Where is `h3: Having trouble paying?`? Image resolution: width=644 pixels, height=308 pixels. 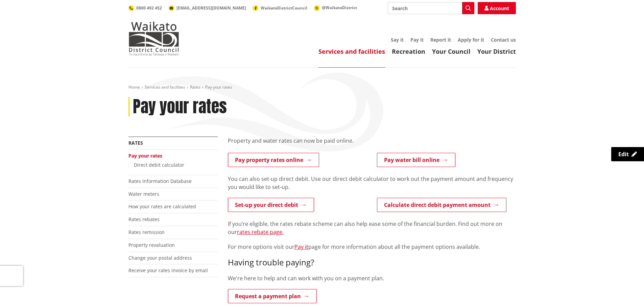 h3: Having trouble paying? is located at coordinates (372, 262).